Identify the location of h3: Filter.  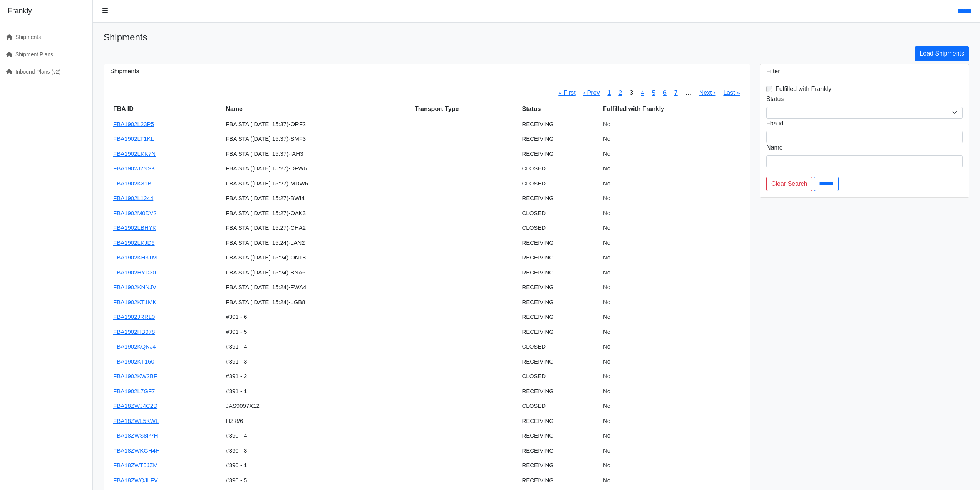
(864, 71).